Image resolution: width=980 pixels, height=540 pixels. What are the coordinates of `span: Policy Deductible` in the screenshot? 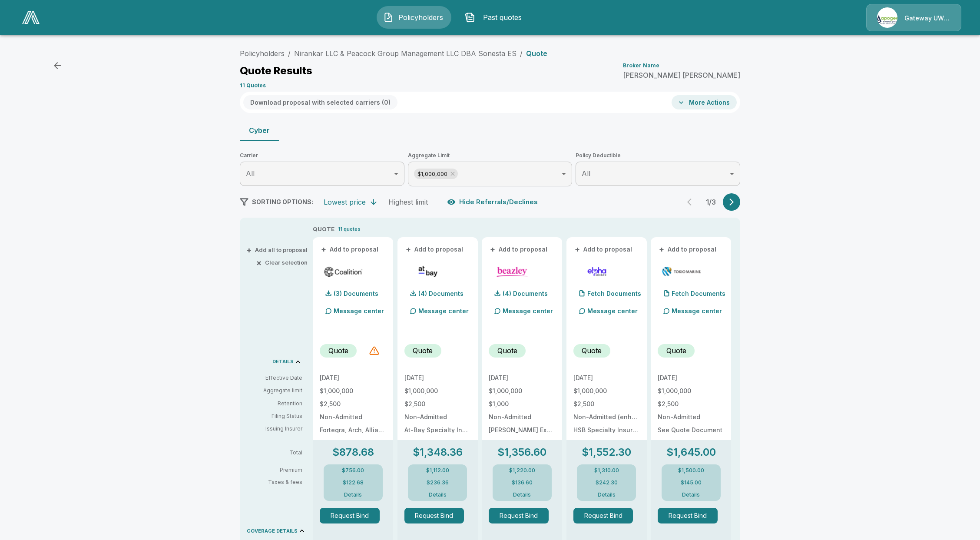 It's located at (658, 156).